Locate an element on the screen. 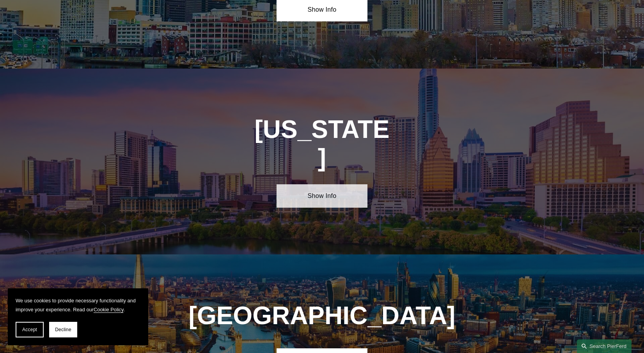  a: Search this site is located at coordinates (604, 346).